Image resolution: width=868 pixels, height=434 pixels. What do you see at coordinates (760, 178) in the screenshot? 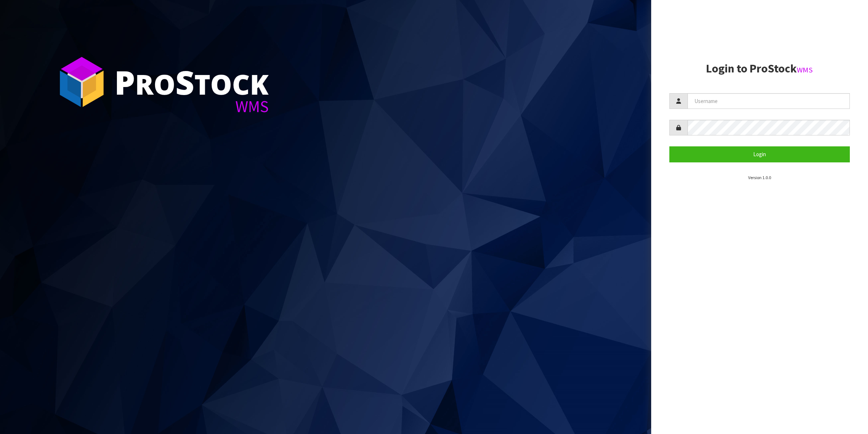
I see `small: Version 1.0.0` at bounding box center [760, 178].